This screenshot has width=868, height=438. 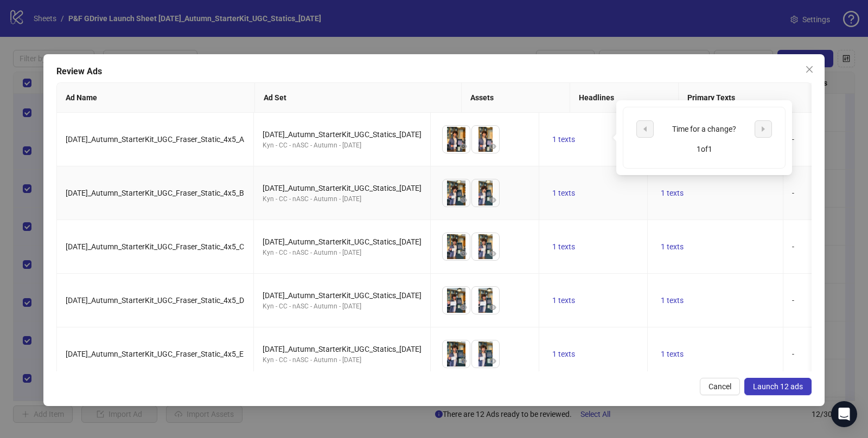 I want to click on button: Close, so click(x=810, y=69).